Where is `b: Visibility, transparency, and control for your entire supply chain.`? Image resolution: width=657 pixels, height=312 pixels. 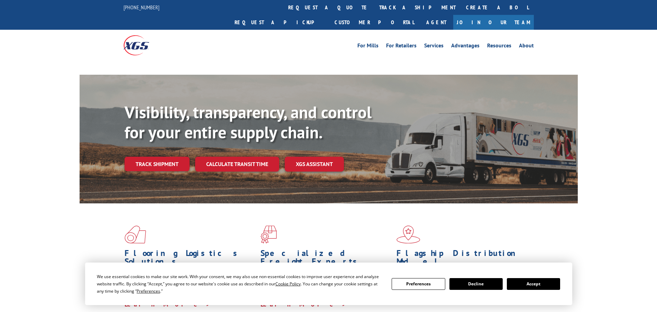 b: Visibility, transparency, and control for your entire supply chain. is located at coordinates (248, 122).